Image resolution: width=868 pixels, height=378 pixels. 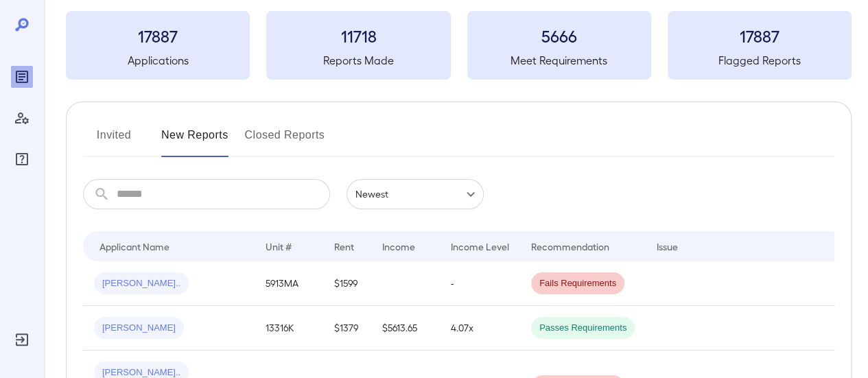 What do you see at coordinates (458, 45) in the screenshot?
I see `summary: 17887Applications11718Reports Made5666Meet Requirements17887Flagged Reports` at bounding box center [458, 45].